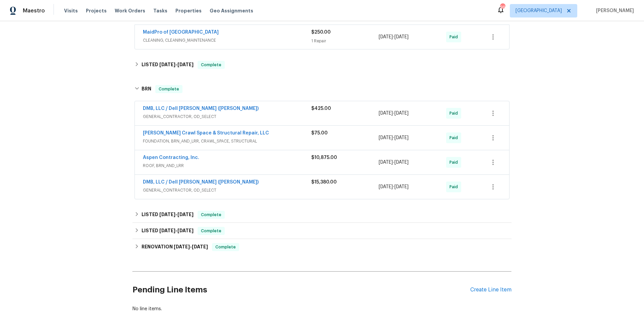  I want to click on span: Properties, so click(189, 10).